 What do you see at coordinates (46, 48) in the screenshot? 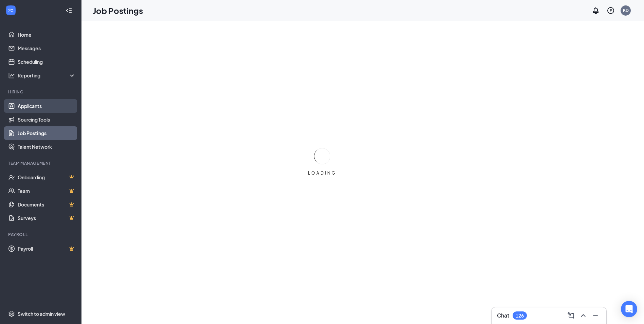
I see `a: Messages` at bounding box center [46, 48].